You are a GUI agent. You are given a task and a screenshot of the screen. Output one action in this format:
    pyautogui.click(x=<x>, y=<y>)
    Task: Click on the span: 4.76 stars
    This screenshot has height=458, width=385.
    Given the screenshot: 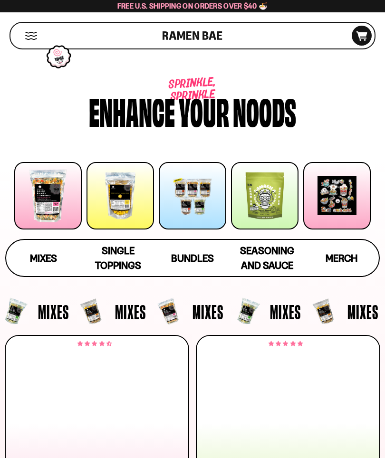 What is the action you would take?
    pyautogui.click(x=285, y=344)
    